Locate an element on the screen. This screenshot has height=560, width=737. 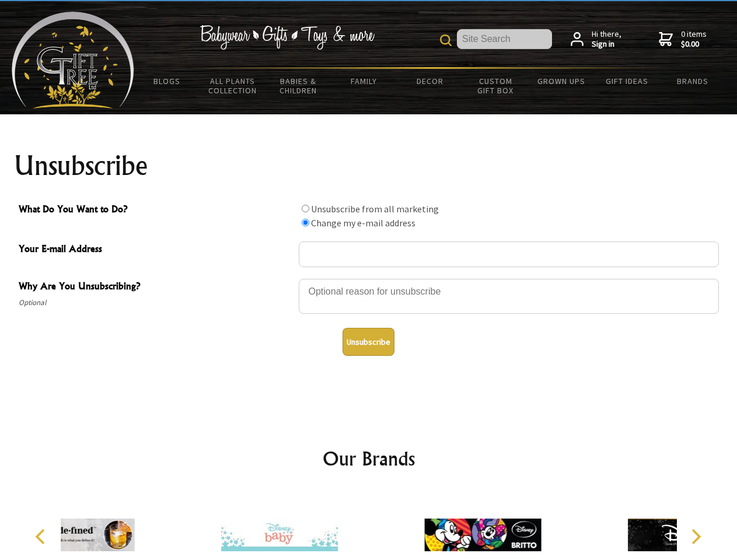
strong: $0.00 is located at coordinates (694, 44).